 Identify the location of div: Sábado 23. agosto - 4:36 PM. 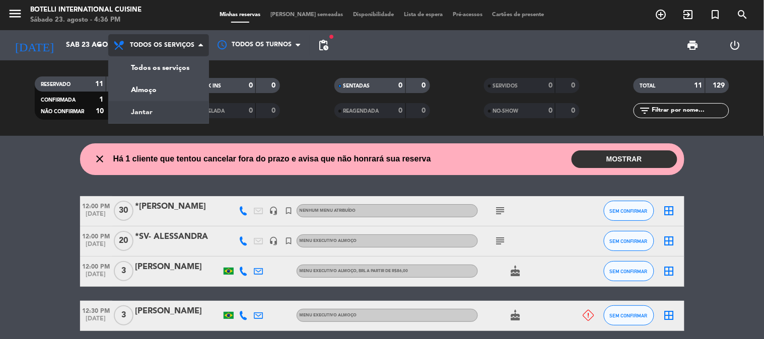
(86, 20).